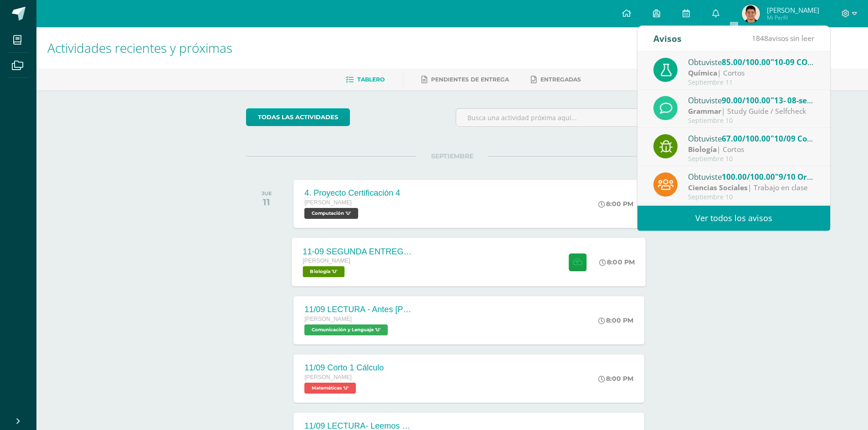  Describe the element at coordinates (470, 79) in the screenshot. I see `span: Pendientes de entrega` at that location.